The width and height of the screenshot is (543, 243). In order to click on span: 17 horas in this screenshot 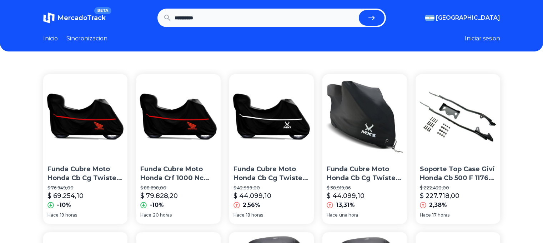, I will do `click(441, 215)`.